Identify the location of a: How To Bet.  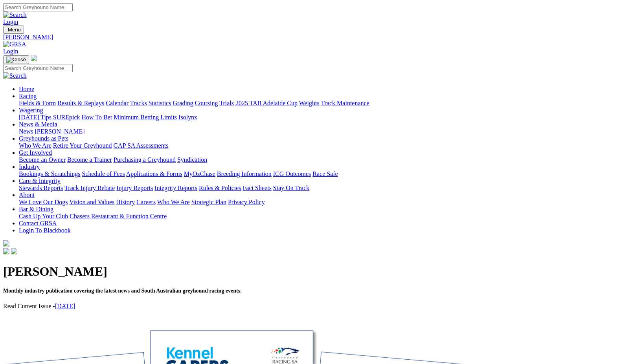
(97, 117).